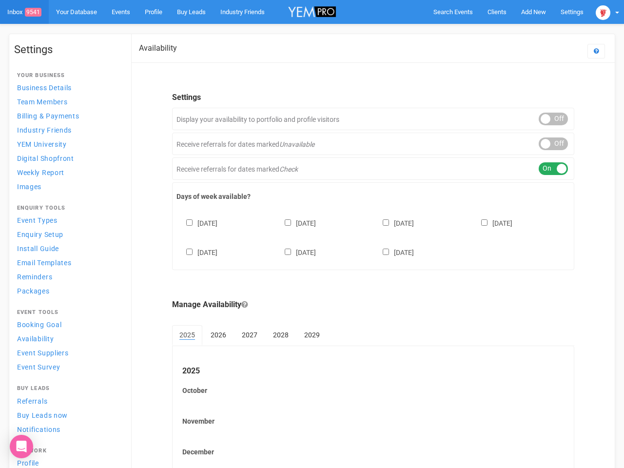  What do you see at coordinates (68, 186) in the screenshot?
I see `a: Images` at bounding box center [68, 186].